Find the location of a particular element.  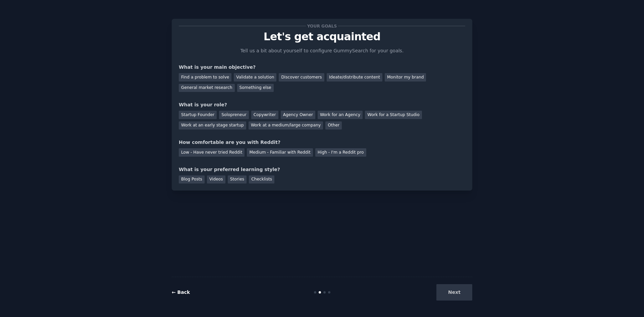

div: What is your preferred learning style? is located at coordinates (322, 170).